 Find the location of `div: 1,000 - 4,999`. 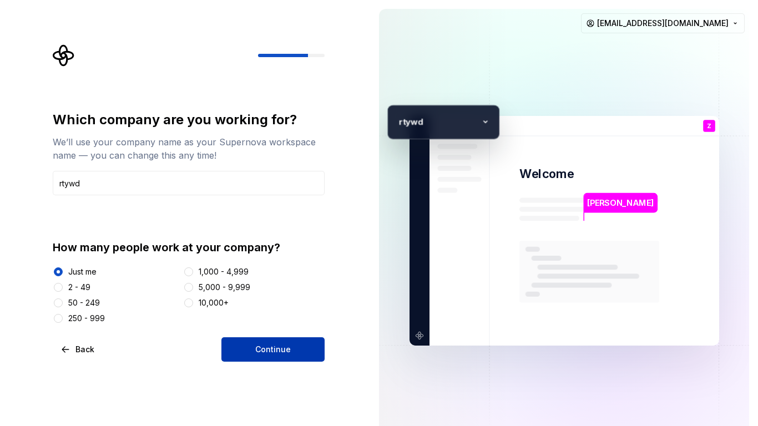

div: 1,000 - 4,999 is located at coordinates (224, 272).